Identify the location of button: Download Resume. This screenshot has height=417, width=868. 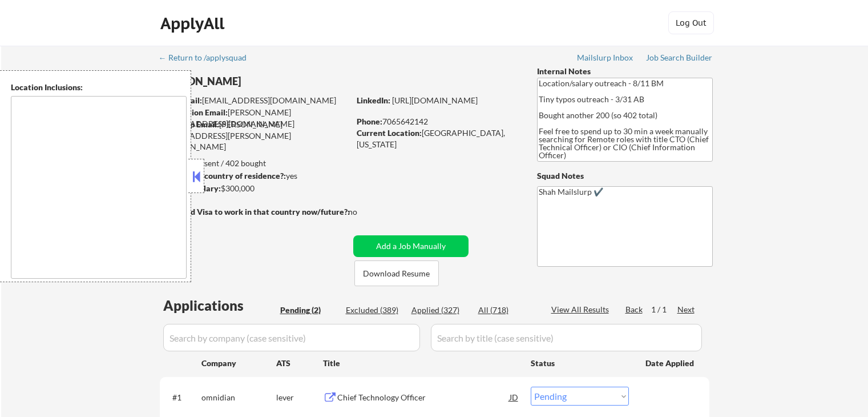
(397, 273).